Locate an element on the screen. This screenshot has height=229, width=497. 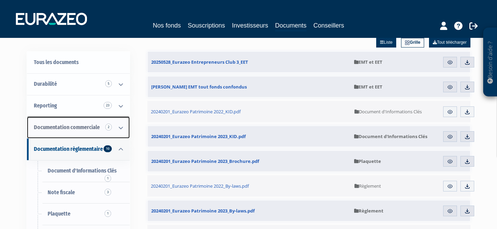
a: 20240201_Eurazeo Patrimoine 2023_Brochure.pdf is located at coordinates (249, 161).